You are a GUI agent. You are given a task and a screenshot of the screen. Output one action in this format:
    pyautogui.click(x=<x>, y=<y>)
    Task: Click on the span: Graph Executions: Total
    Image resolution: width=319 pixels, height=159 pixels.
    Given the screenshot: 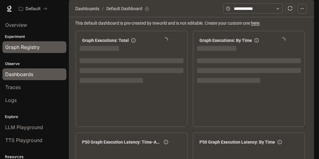 What is the action you would take?
    pyautogui.click(x=106, y=40)
    